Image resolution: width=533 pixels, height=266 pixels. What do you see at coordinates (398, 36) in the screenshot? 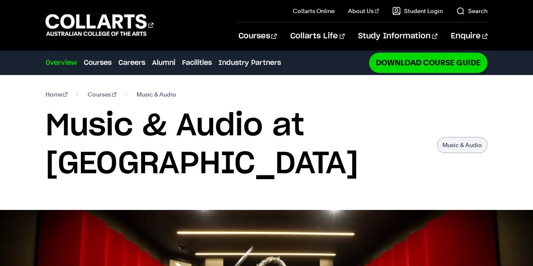
I see `a: Study Information` at bounding box center [398, 36].